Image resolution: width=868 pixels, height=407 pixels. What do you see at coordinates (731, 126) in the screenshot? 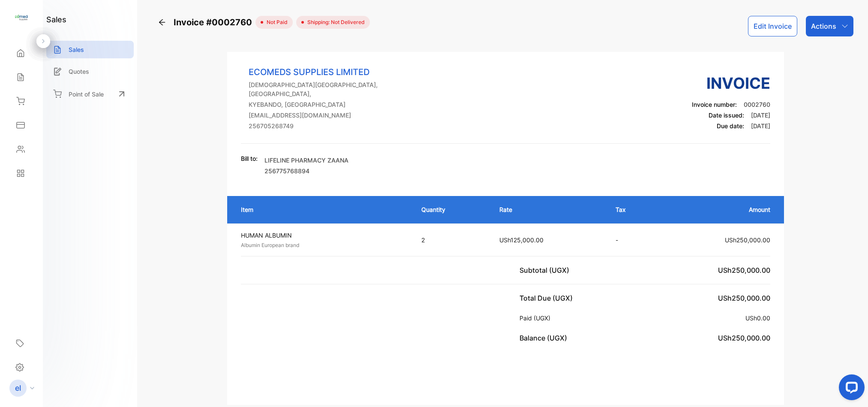
I see `span: Due date:` at bounding box center [731, 126].